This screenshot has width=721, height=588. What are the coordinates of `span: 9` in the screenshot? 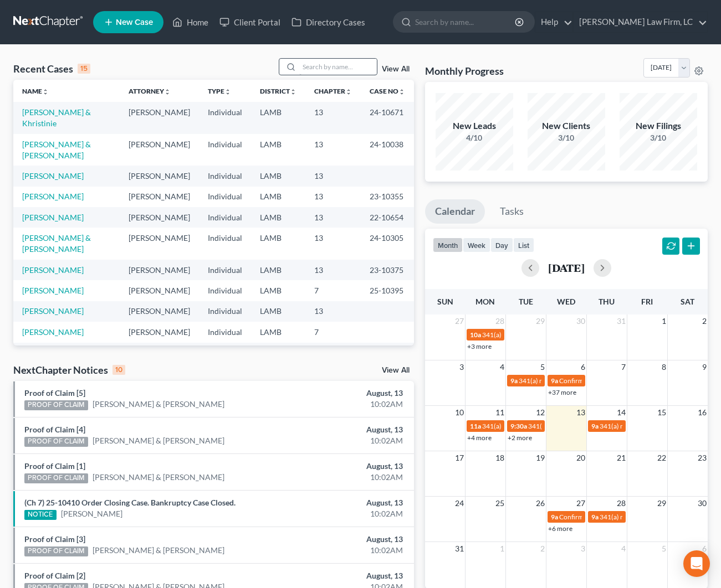 It's located at (704, 367).